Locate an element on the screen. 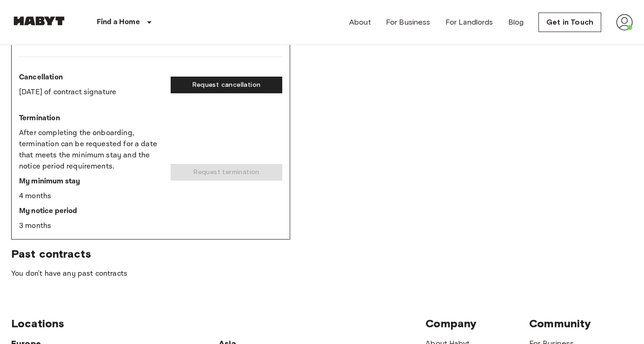 Image resolution: width=644 pixels, height=344 pixels. button: Request cancellation is located at coordinates (227, 85).